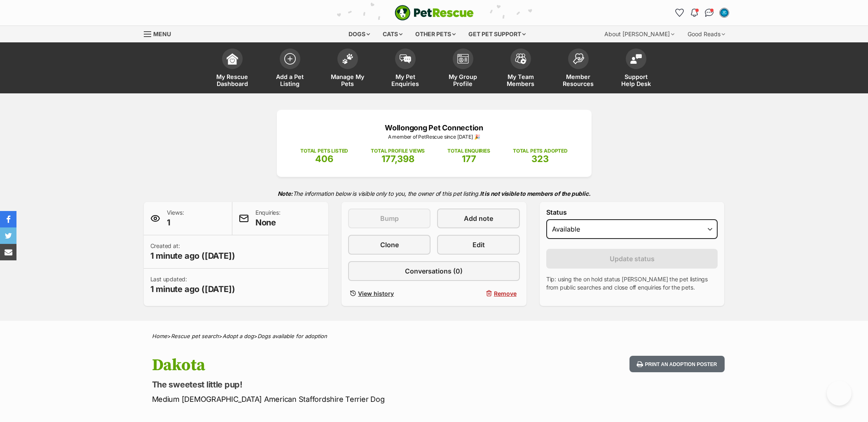 The height and width of the screenshot is (422, 868). I want to click on a: Edit, so click(478, 245).